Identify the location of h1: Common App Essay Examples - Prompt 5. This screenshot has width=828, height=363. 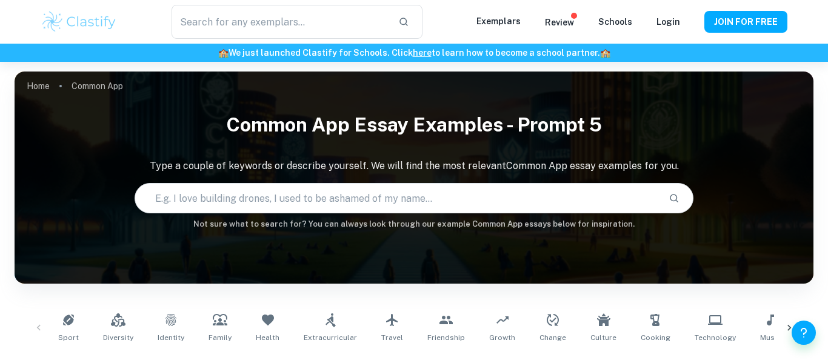
(414, 125).